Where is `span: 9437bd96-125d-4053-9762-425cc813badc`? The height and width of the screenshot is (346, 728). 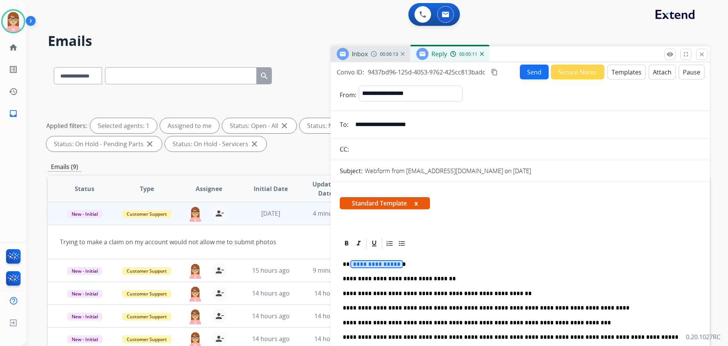 span: 9437bd96-125d-4053-9762-425cc813badc is located at coordinates (427, 72).